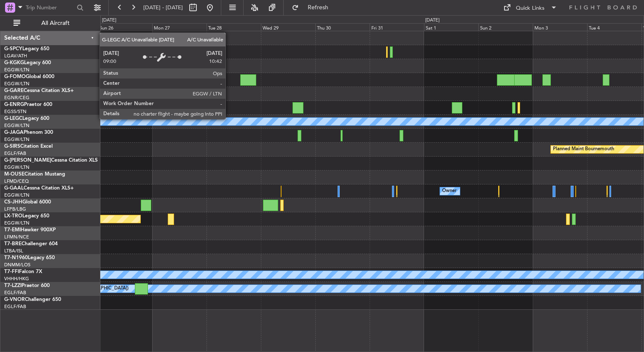  I want to click on span: G-ENRG, so click(14, 105).